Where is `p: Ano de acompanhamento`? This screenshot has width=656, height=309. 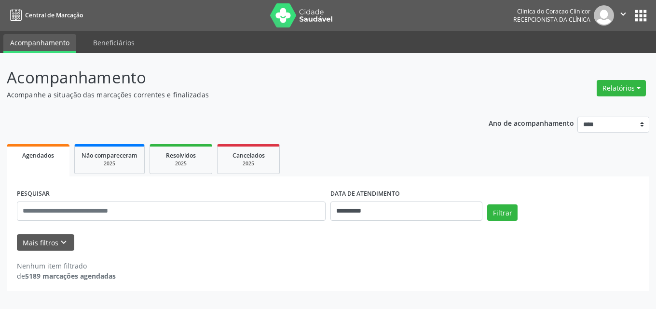 p: Ano de acompanhamento is located at coordinates (531, 122).